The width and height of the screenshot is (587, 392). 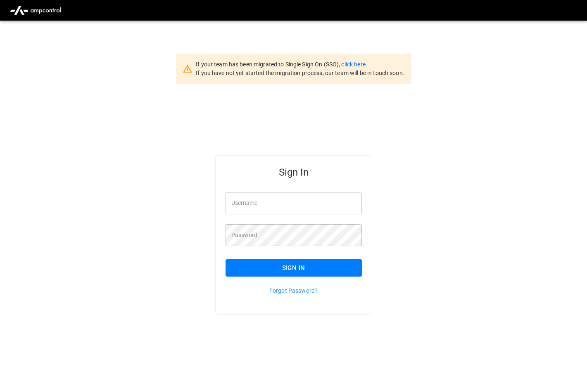 I want to click on span: If your team has been migrated to Single Sign On (SSO),, so click(x=268, y=64).